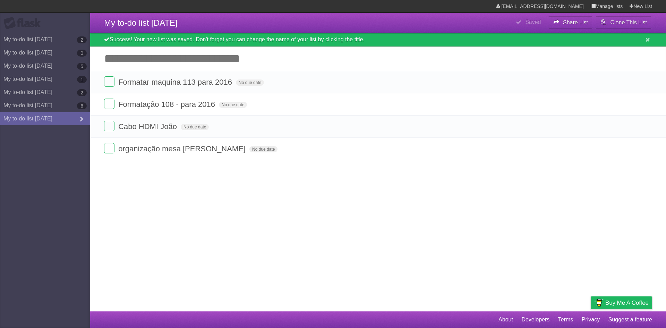 Image resolution: width=666 pixels, height=328 pixels. What do you see at coordinates (622, 303) in the screenshot?
I see `a: Buy me a coffee` at bounding box center [622, 303].